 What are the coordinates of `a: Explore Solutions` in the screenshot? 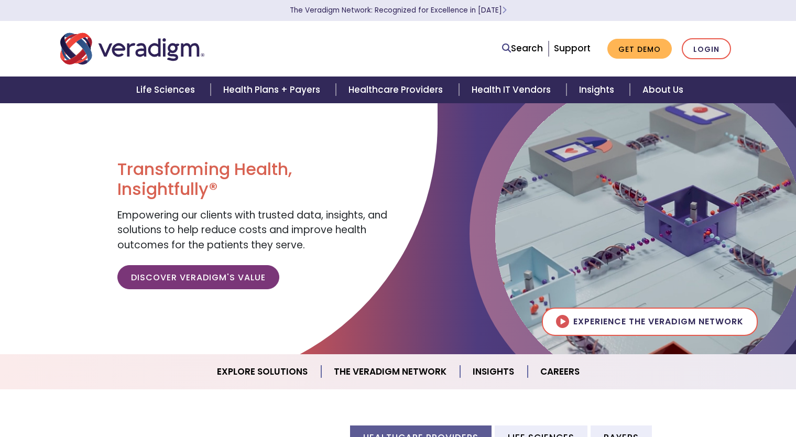 It's located at (263, 372).